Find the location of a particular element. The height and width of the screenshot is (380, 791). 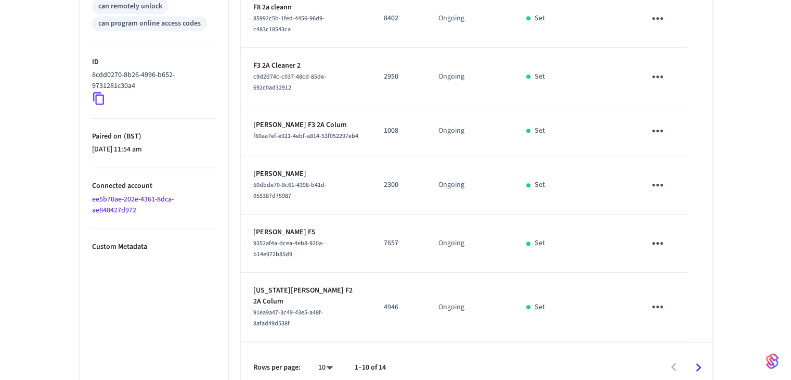

p: 8cdd0270-8b26-4996-b652-9731281c30a4 is located at coordinates (152, 81).